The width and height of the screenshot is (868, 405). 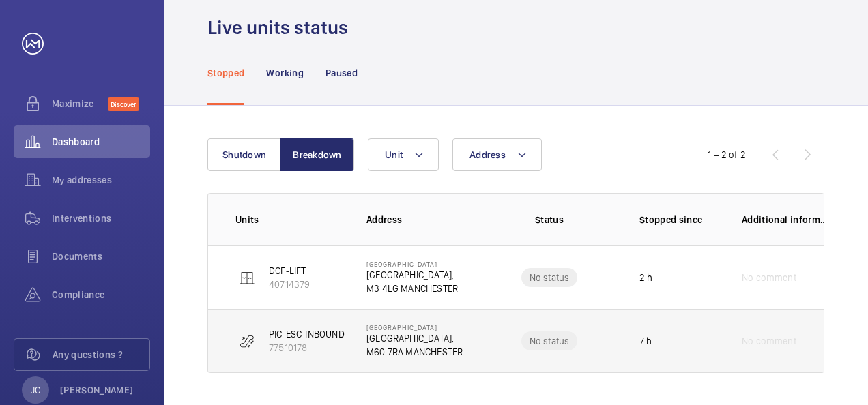 What do you see at coordinates (101, 355) in the screenshot?
I see `span: Any questions ?` at bounding box center [101, 355].